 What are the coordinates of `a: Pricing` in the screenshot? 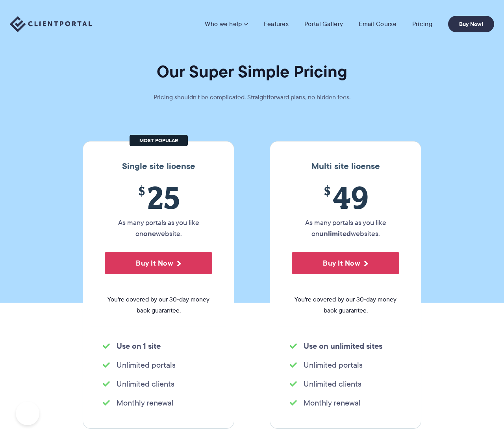 It's located at (422, 24).